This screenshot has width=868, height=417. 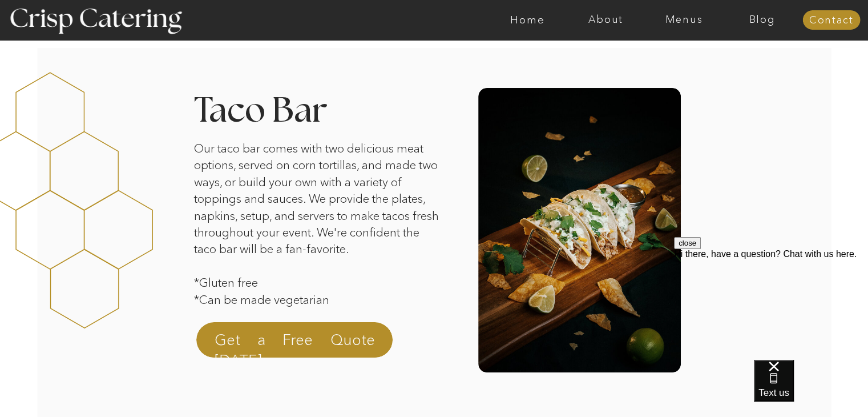 What do you see at coordinates (304, 109) in the screenshot?
I see `h2: Taco Bar` at bounding box center [304, 109].